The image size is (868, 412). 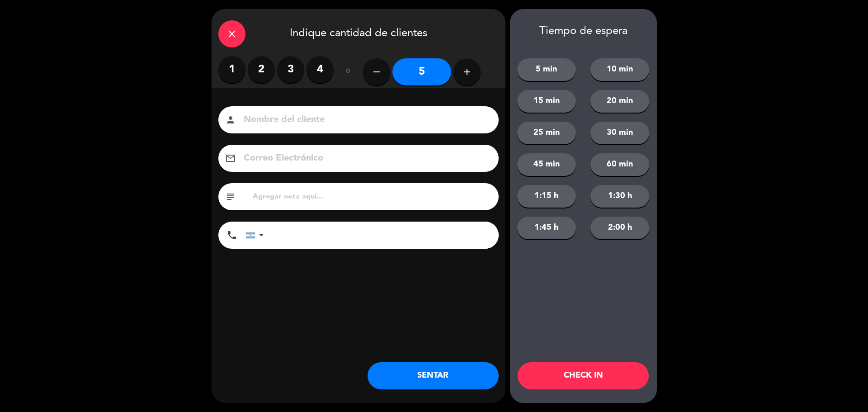 I want to click on label: 1, so click(x=232, y=69).